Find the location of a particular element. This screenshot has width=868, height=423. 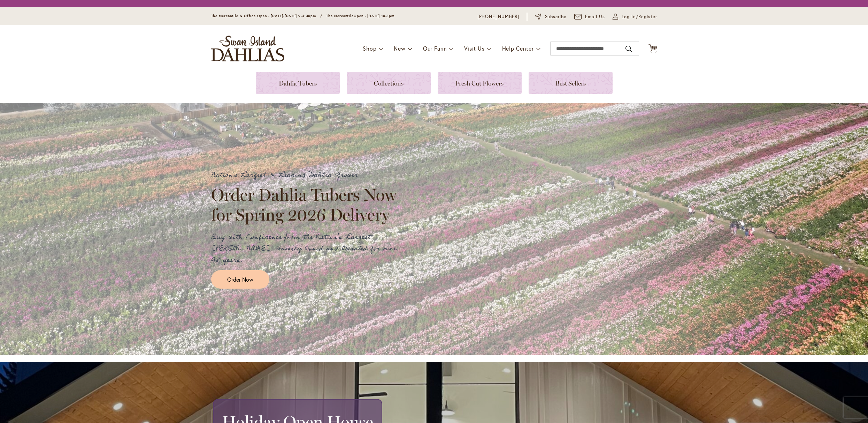

span: Shop is located at coordinates (369, 48).